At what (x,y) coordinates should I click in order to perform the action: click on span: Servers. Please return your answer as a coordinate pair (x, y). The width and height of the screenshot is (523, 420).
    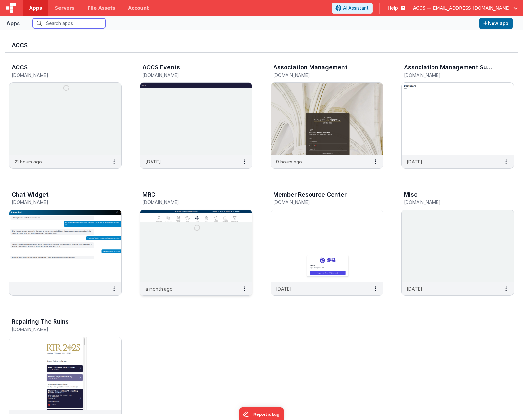
    Looking at the image, I should click on (65, 8).